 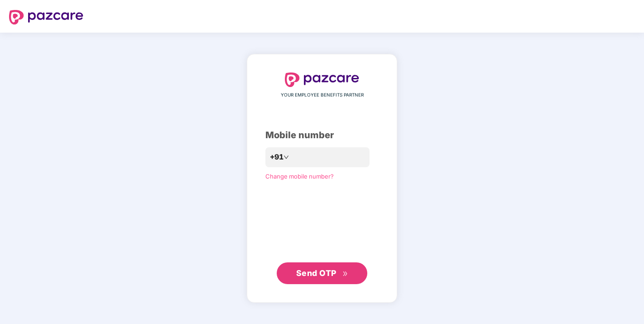 What do you see at coordinates (345, 274) in the screenshot?
I see `span: double-right` at bounding box center [345, 274].